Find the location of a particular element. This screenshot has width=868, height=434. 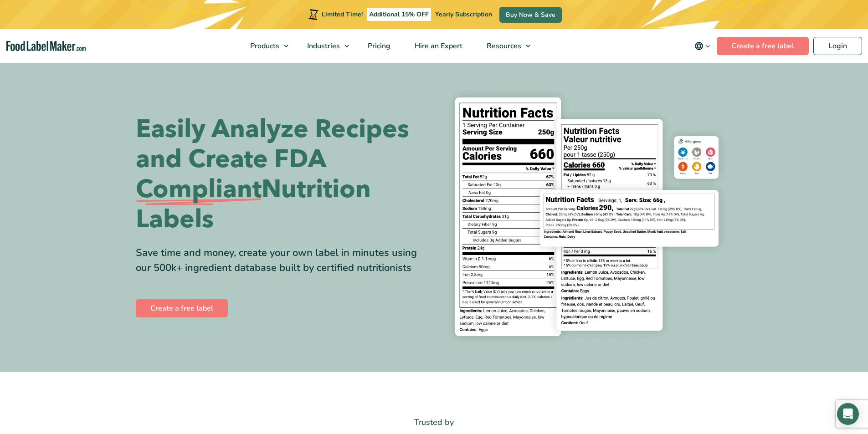

a: Resources is located at coordinates (505, 46).